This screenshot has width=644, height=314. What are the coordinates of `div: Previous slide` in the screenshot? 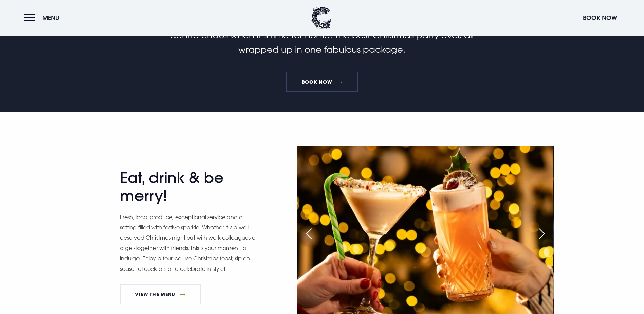 It's located at (309, 234).